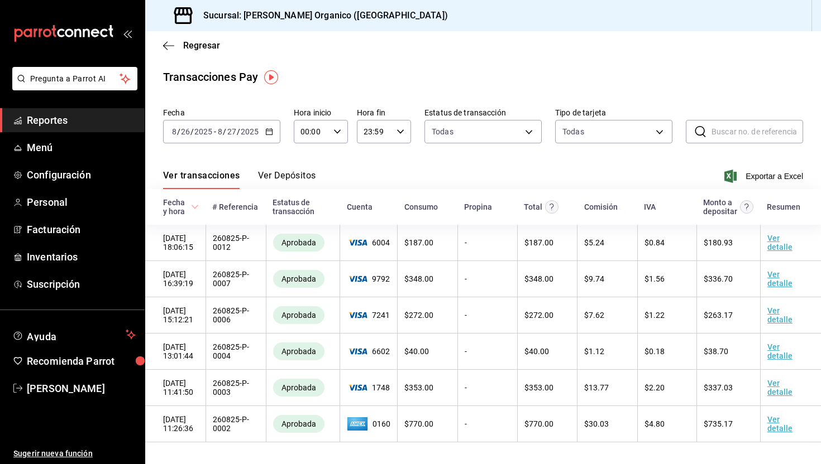 This screenshot has height=464, width=821. Describe the element at coordinates (81, 361) in the screenshot. I see `span: Recomienda Parrot` at that location.